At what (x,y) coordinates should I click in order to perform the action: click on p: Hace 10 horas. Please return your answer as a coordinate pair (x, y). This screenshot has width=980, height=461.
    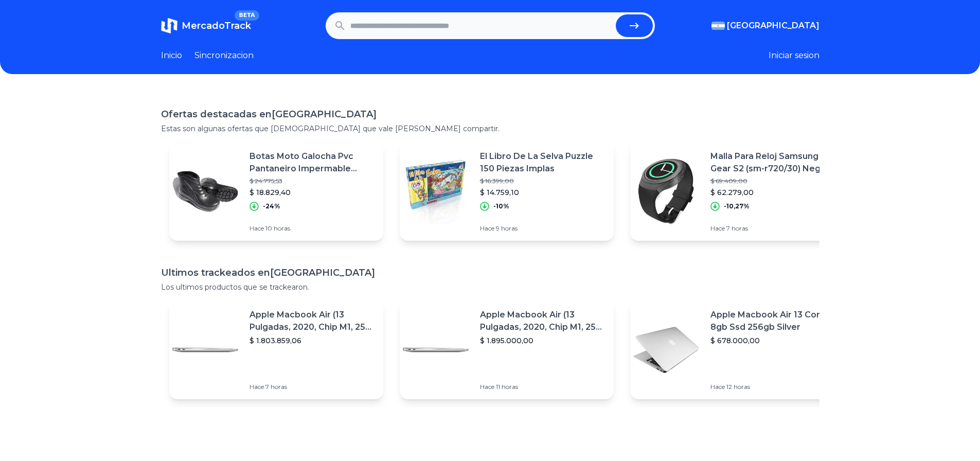
    Looking at the image, I should click on (312, 228).